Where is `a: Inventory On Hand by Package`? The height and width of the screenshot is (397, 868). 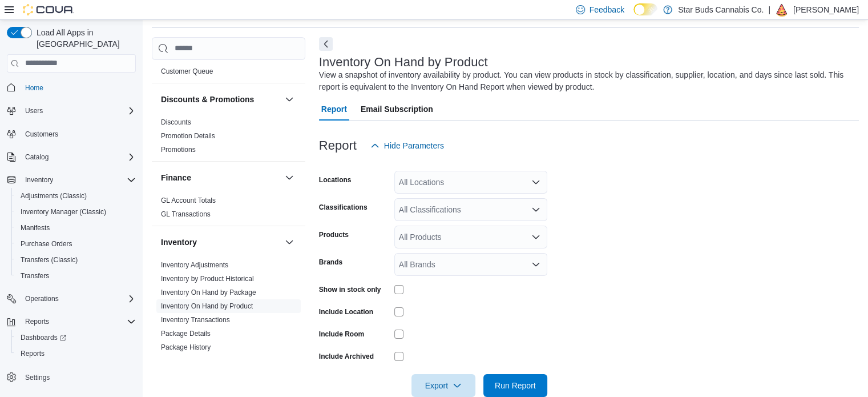
a: Inventory On Hand by Package is located at coordinates (209, 293).